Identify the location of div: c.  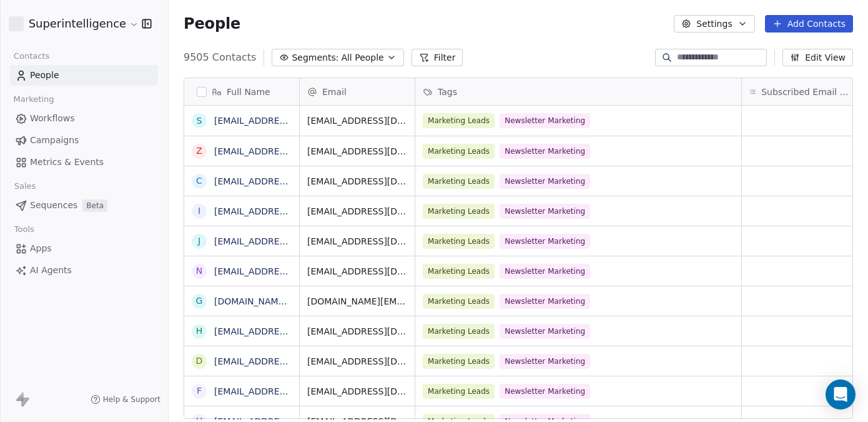
(199, 181).